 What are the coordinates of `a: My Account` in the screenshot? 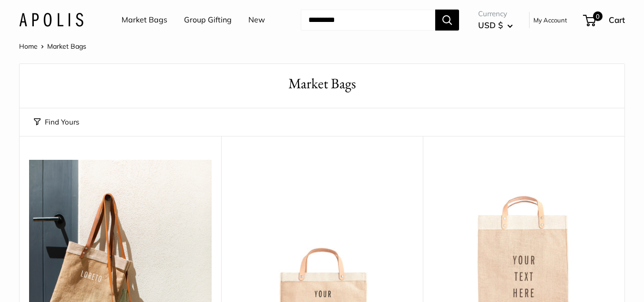 It's located at (550, 20).